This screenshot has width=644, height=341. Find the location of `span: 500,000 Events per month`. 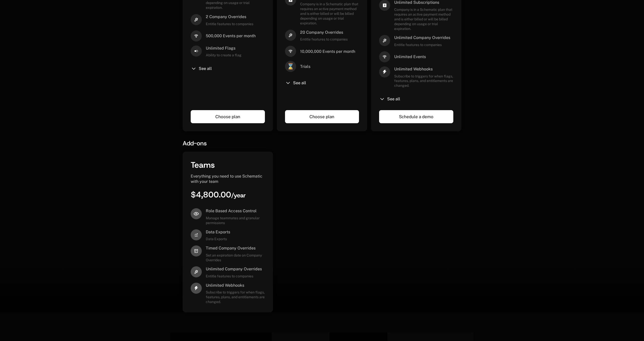

span: 500,000 Events per month is located at coordinates (230, 36).